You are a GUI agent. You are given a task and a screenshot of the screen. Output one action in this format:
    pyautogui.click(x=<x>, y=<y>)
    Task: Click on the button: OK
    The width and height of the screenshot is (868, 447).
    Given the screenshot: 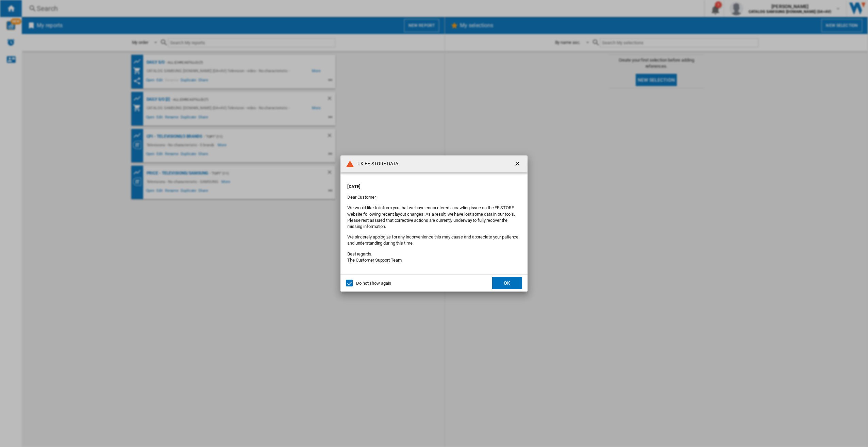 What is the action you would take?
    pyautogui.click(x=507, y=283)
    